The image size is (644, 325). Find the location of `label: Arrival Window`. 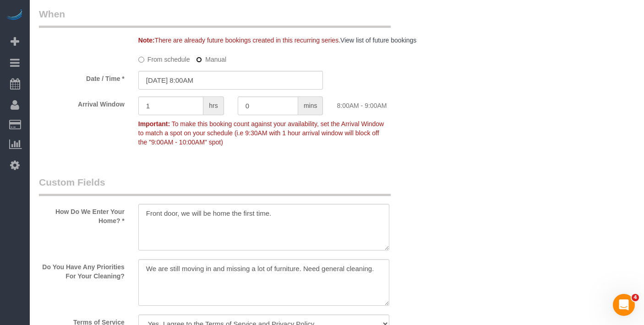

label: Arrival Window is located at coordinates (81, 102).